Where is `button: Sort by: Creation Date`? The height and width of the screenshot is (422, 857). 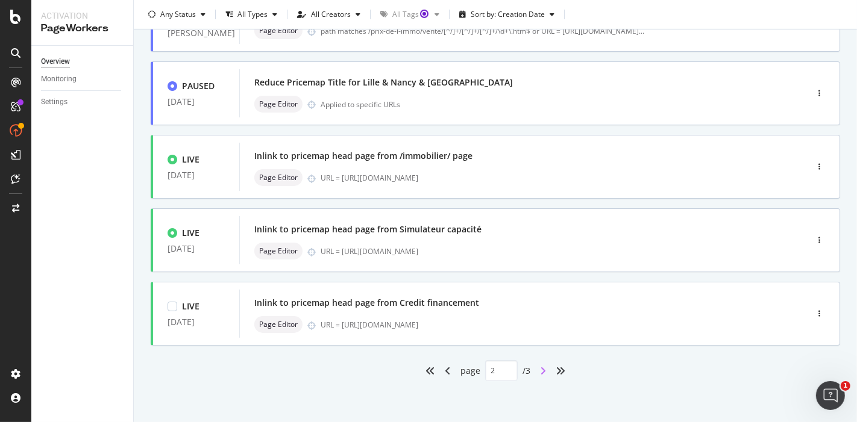
button: Sort by: Creation Date is located at coordinates (507, 14).